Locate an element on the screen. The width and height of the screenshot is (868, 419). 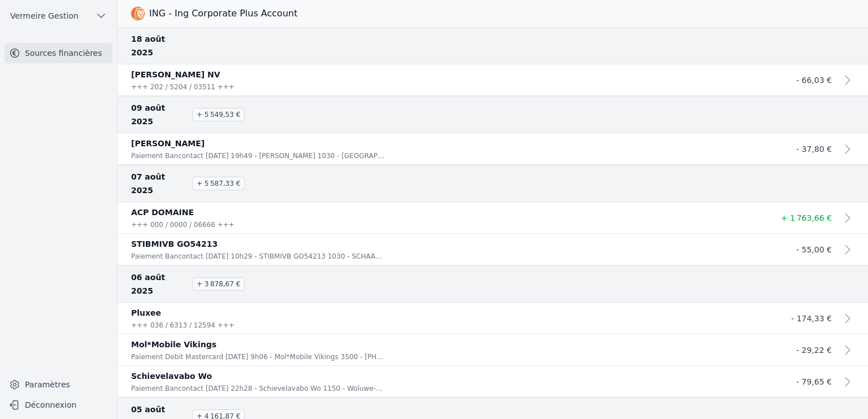
a: Paramètres is located at coordinates (58, 385).